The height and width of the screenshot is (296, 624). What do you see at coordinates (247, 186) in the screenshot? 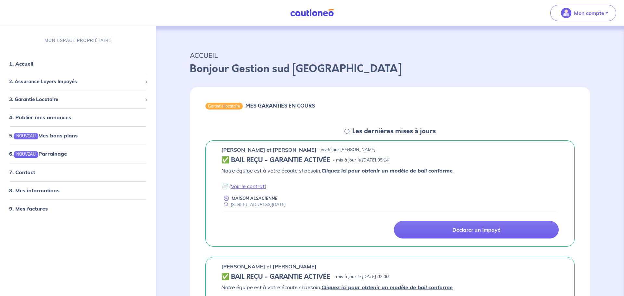
I see `a: Voir le contrat` at bounding box center [247, 186].